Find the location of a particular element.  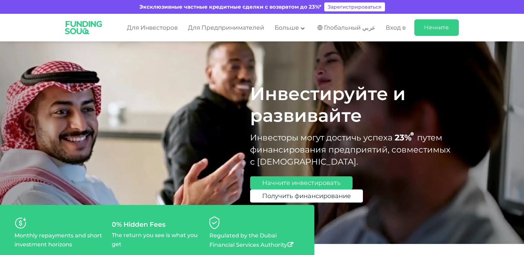

span: Получить финансирование is located at coordinates (306, 196).